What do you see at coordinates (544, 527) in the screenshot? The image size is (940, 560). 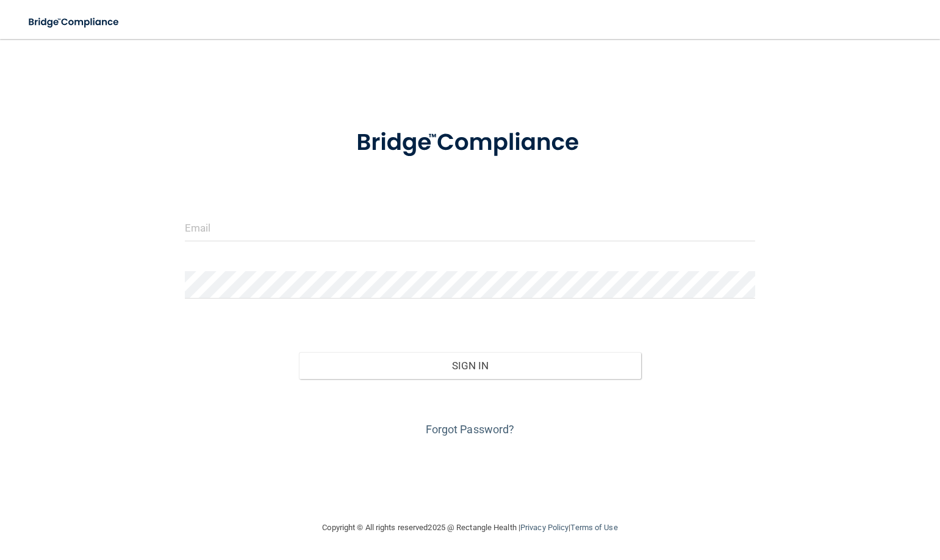 I see `a: Privacy Policy` at bounding box center [544, 527].